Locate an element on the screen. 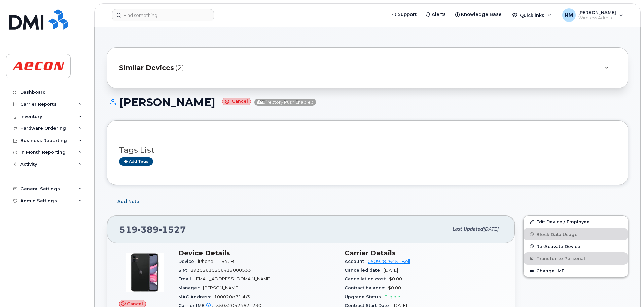  span: 519 is located at coordinates (153, 229).